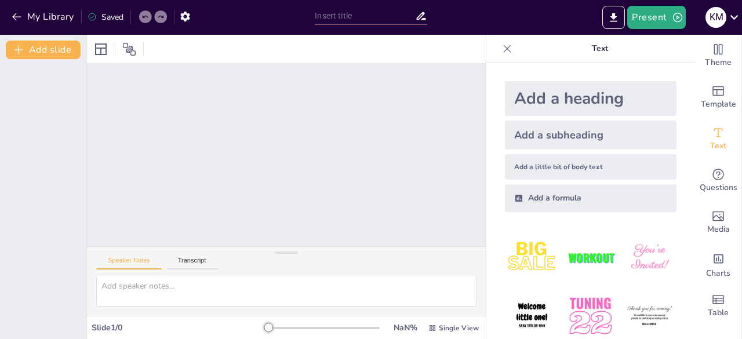 This screenshot has width=742, height=339. What do you see at coordinates (718, 313) in the screenshot?
I see `span: Table` at bounding box center [718, 313].